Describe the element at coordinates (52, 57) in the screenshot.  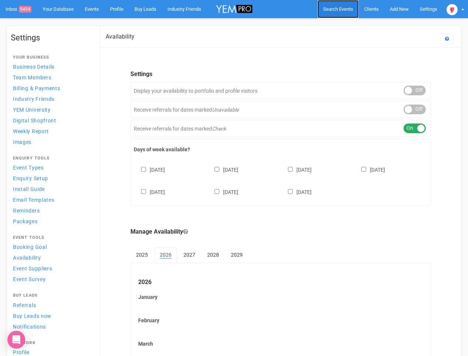
I see `h4: Your Business` at that location.